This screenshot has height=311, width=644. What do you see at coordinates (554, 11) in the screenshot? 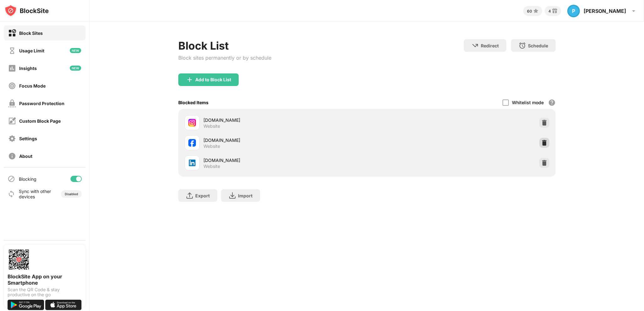
I see `img: reward-small.svg` at bounding box center [554, 11].